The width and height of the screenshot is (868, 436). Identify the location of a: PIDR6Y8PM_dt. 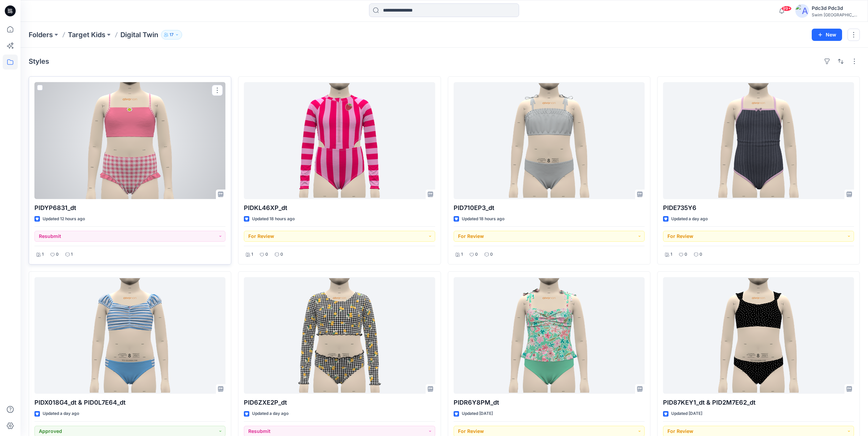
(549, 335).